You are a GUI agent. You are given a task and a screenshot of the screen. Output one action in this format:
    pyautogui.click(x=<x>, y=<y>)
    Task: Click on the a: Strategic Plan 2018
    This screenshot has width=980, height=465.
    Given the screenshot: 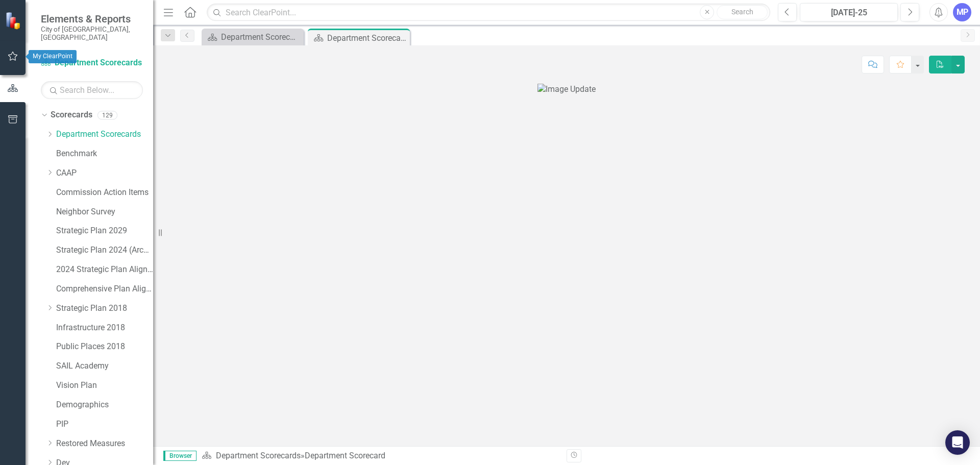 What is the action you would take?
    pyautogui.click(x=105, y=308)
    